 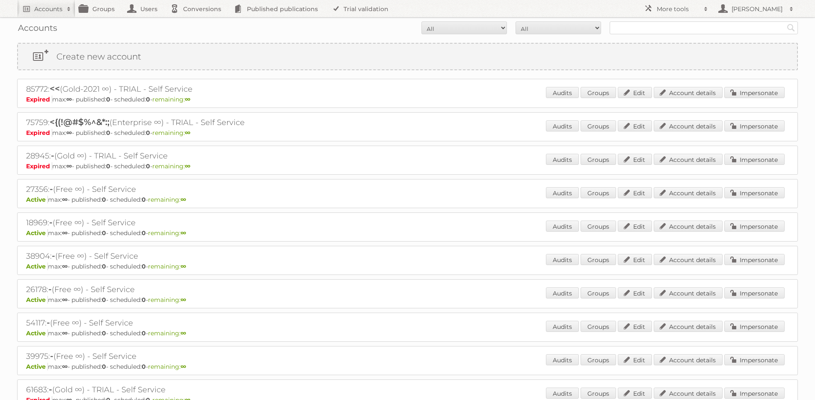 I want to click on h2: 61683: (Gold ∞) - TRIAL - Self Service, so click(x=176, y=389).